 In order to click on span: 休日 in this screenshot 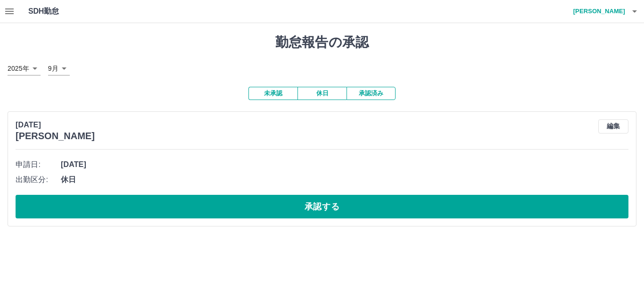, I will do `click(345, 179)`.